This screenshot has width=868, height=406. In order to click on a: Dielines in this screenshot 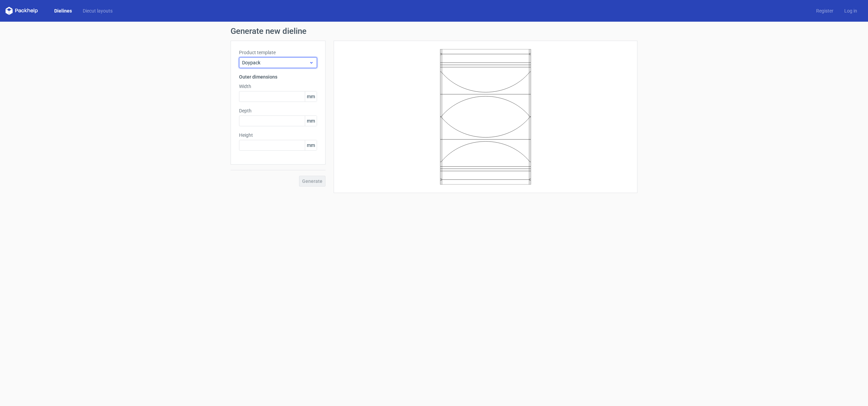, I will do `click(63, 11)`.